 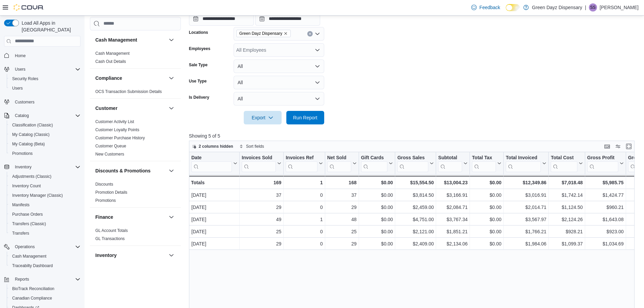 What do you see at coordinates (42, 102) in the screenshot?
I see `button: Customers` at bounding box center [42, 102].